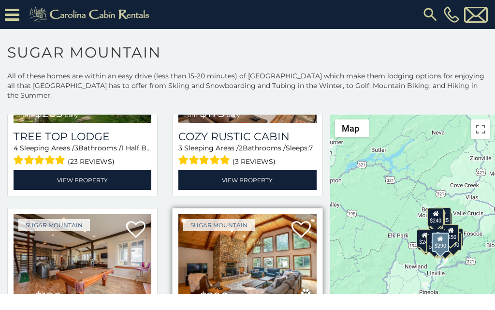  Describe the element at coordinates (481, 129) in the screenshot. I see `button: Toggle fullscreen view` at that location.